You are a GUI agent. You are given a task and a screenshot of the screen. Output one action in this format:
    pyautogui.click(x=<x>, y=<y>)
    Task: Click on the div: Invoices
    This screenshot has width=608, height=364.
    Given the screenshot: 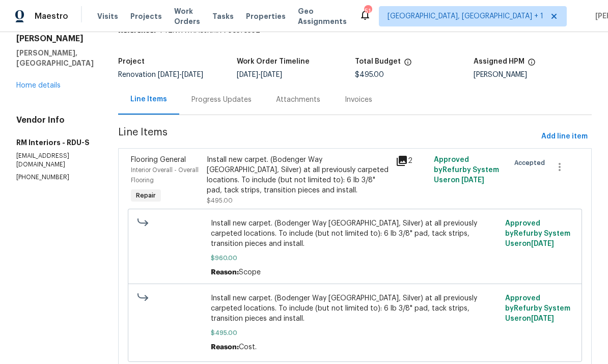 What is the action you would take?
    pyautogui.click(x=358, y=100)
    